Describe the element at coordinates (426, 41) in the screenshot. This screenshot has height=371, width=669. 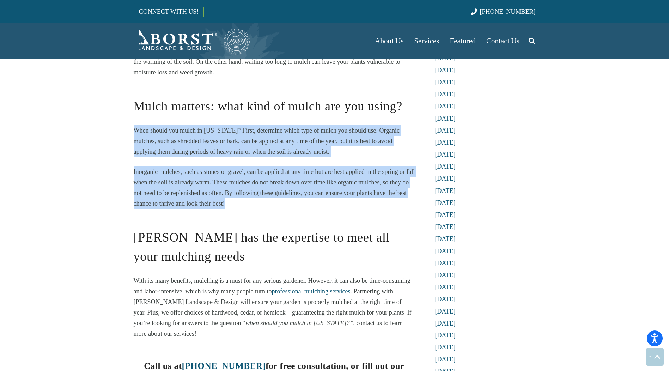
I see `a: Services` at that location.